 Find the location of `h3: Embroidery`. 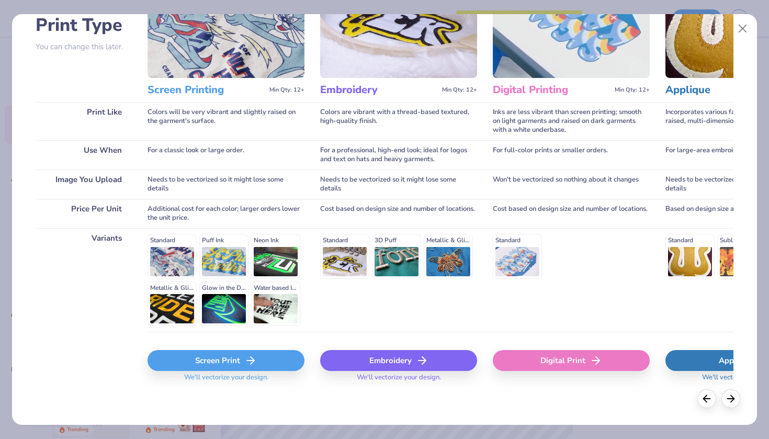

h3: Embroidery is located at coordinates (379, 90).